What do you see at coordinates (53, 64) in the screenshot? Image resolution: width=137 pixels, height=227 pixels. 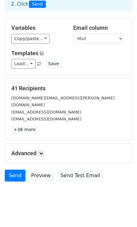 I see `button: Save` at bounding box center [53, 64].